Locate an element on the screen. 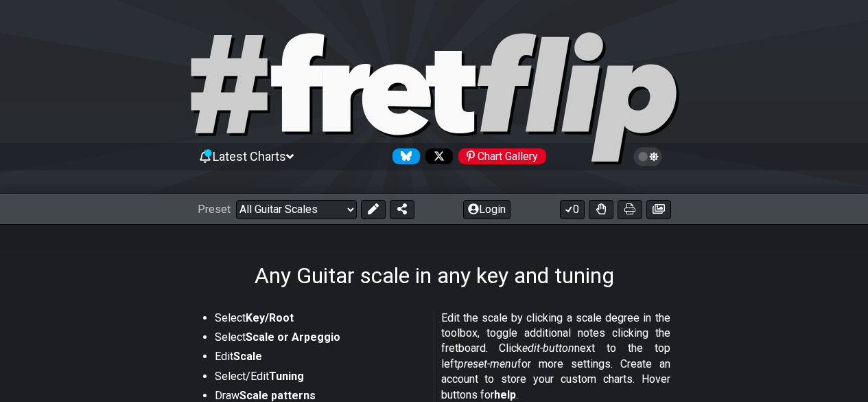 This screenshot has width=868, height=402. li: Edit is located at coordinates (320, 358).